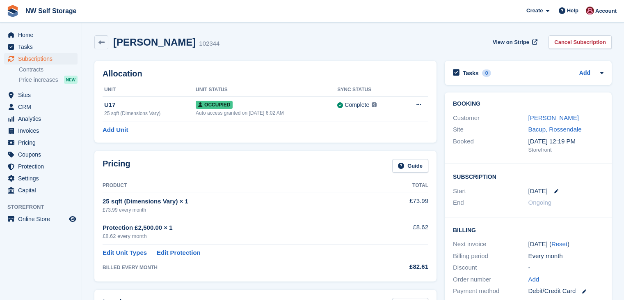  What do you see at coordinates (44, 207) in the screenshot?
I see `span: Storefront` at bounding box center [44, 207].